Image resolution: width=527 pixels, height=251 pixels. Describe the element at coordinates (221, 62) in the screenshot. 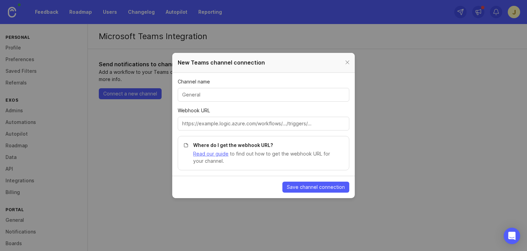

I see `h1: New Teams channel connection` at that location.